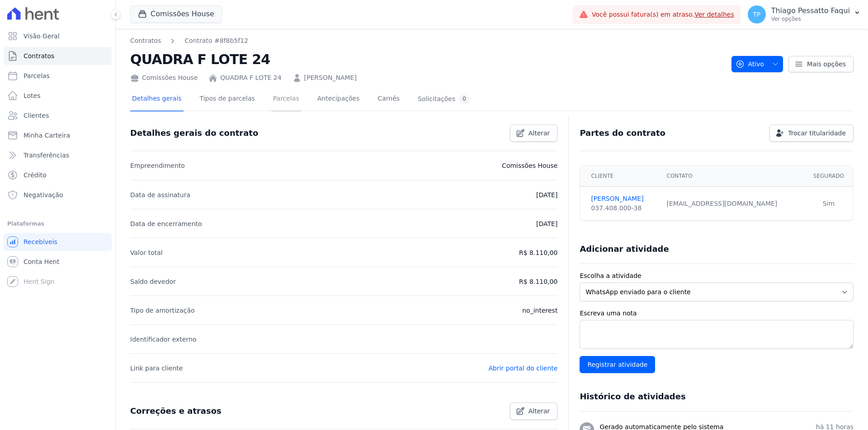  I want to click on span: Trocar titularidade, so click(816, 133).